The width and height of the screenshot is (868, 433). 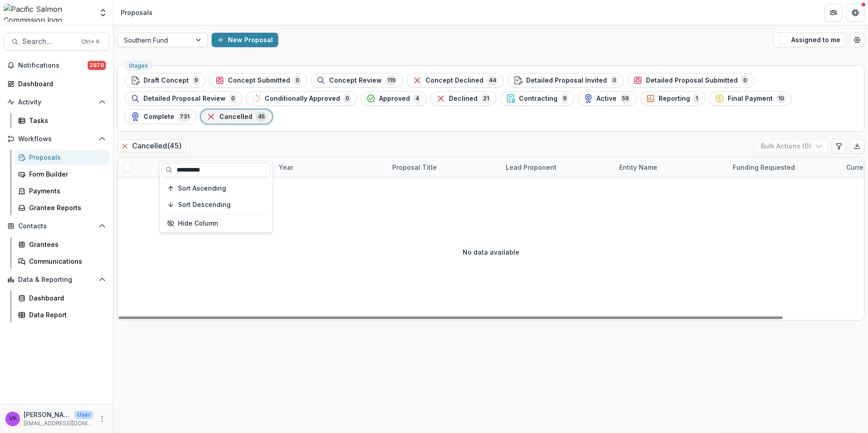 I want to click on span: Data & Reporting, so click(x=56, y=280).